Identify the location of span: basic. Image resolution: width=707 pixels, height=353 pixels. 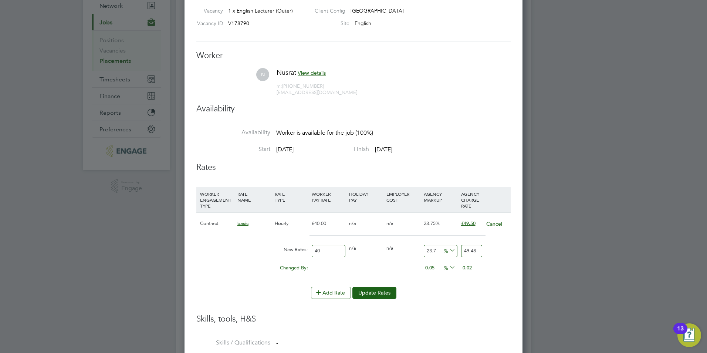
(243, 223).